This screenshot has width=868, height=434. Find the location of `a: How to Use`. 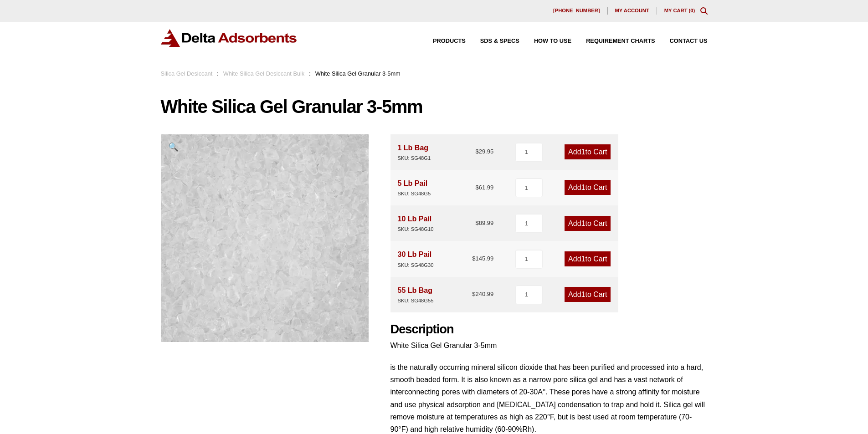

a: How to Use is located at coordinates (545, 41).